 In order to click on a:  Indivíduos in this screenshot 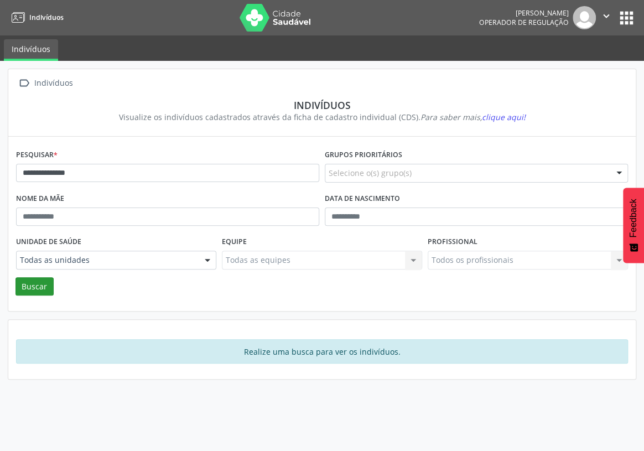, I will do `click(45, 83)`.